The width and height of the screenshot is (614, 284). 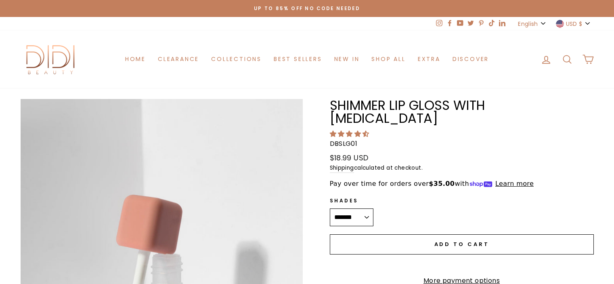 I want to click on span: USD $, so click(x=574, y=24).